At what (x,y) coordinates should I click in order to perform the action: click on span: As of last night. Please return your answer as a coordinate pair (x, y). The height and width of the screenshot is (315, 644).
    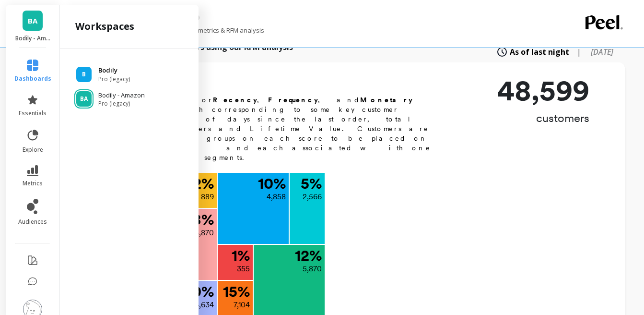
    Looking at the image, I should click on (540, 52).